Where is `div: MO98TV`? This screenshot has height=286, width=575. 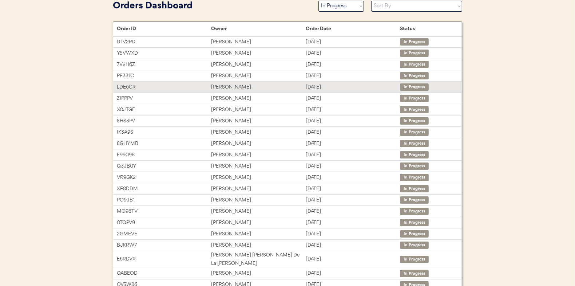
div: MO98TV is located at coordinates (164, 211).